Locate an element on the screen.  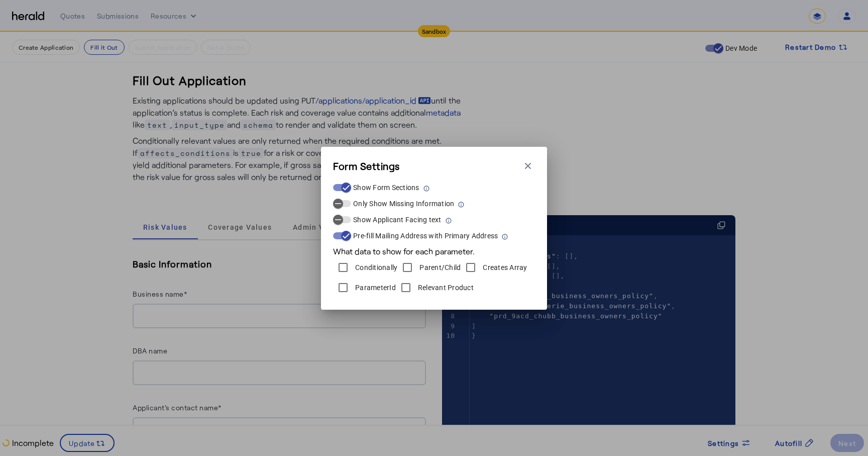
label: Parent/Child is located at coordinates (439, 268).